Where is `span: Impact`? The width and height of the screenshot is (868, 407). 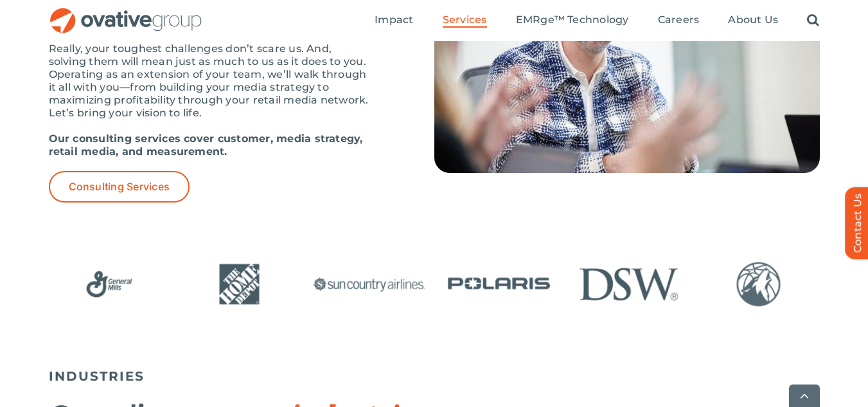 span: Impact is located at coordinates (394, 20).